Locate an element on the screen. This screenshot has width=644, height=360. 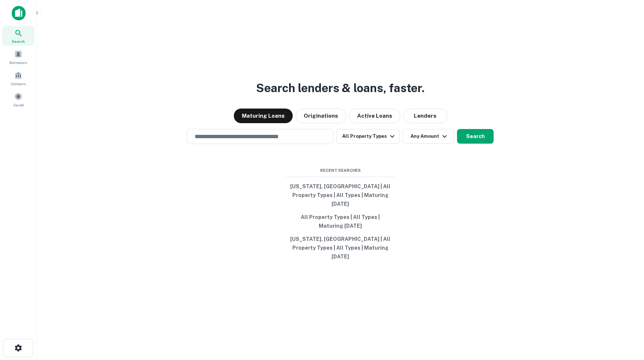
div: Search is located at coordinates (18, 36).